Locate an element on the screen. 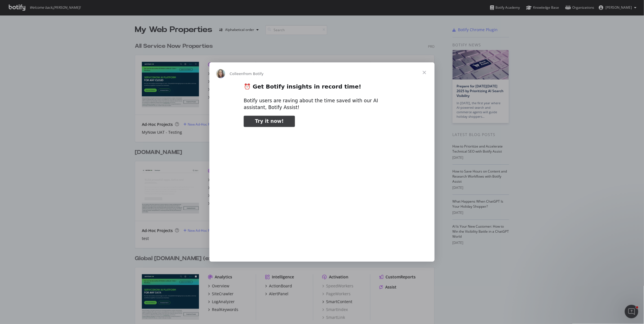 The image size is (644, 324). span: Colleen is located at coordinates (236, 74).